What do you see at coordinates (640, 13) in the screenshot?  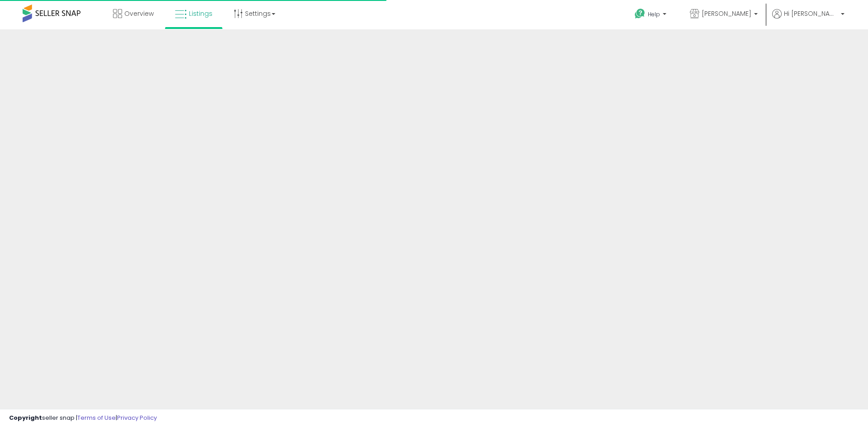 I see `i: Get Help` at bounding box center [640, 13].